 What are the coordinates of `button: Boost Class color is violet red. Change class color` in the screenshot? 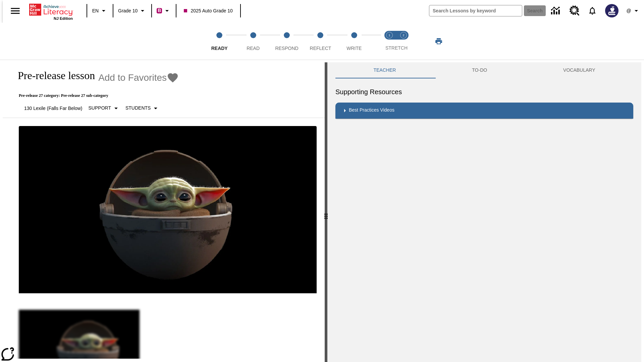 It's located at (164, 11).